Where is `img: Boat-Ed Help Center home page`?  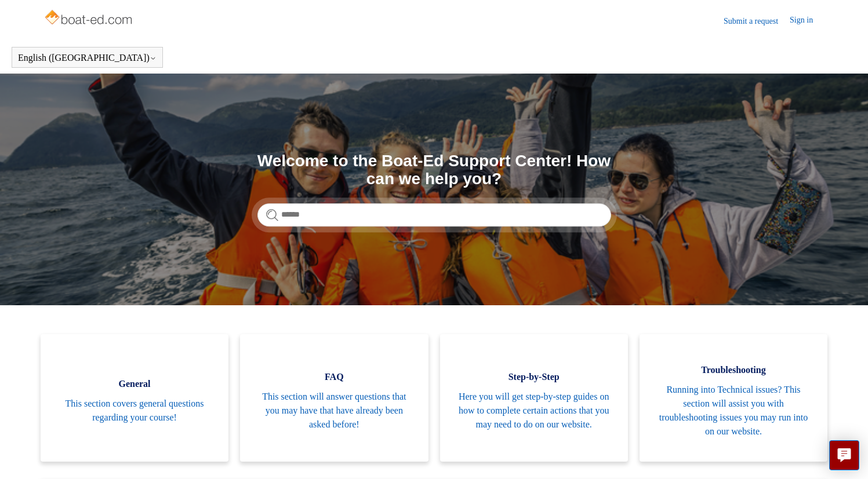 img: Boat-Ed Help Center home page is located at coordinates (89, 19).